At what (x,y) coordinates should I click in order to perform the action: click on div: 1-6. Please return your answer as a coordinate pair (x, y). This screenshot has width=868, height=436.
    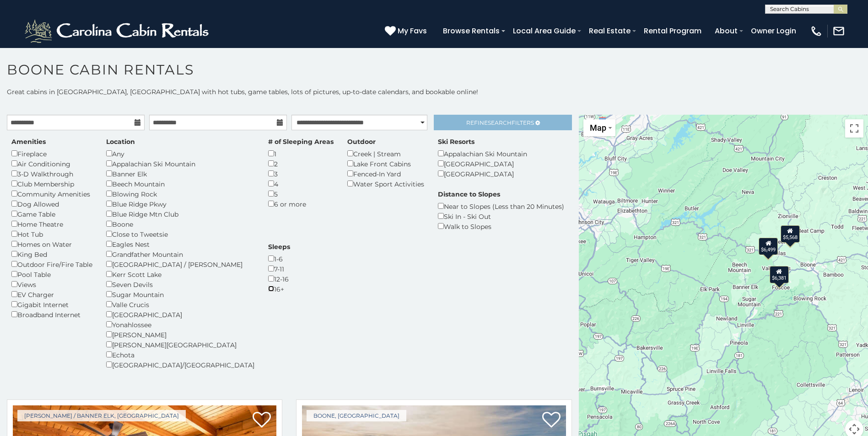
    Looking at the image, I should click on (279, 259).